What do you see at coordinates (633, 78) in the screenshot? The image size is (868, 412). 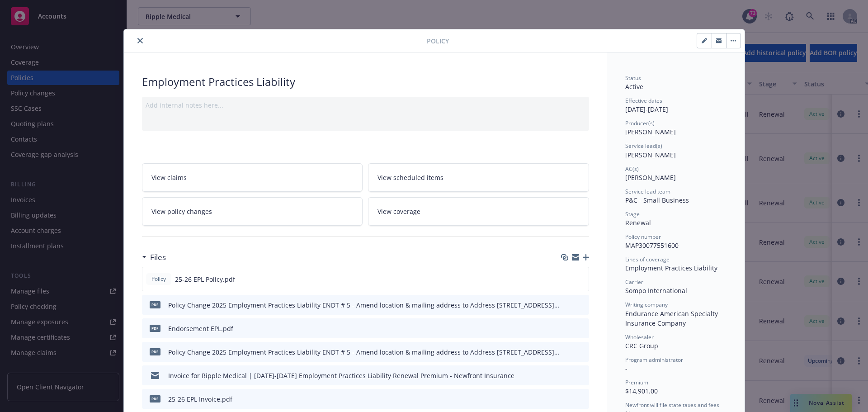 I see `span: Status` at bounding box center [633, 78].